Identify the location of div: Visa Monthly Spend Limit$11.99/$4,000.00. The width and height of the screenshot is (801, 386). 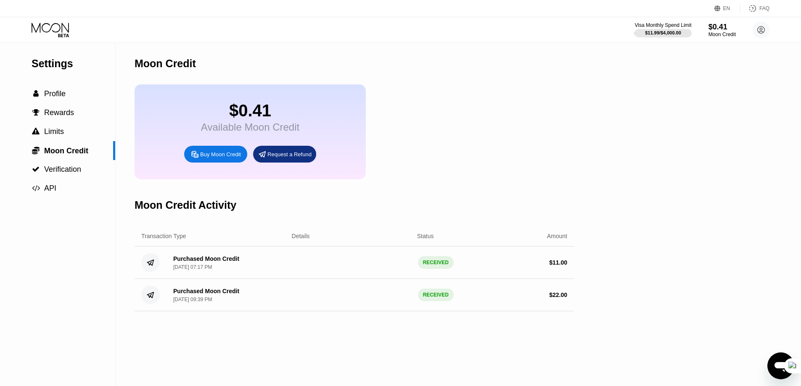
(663, 30).